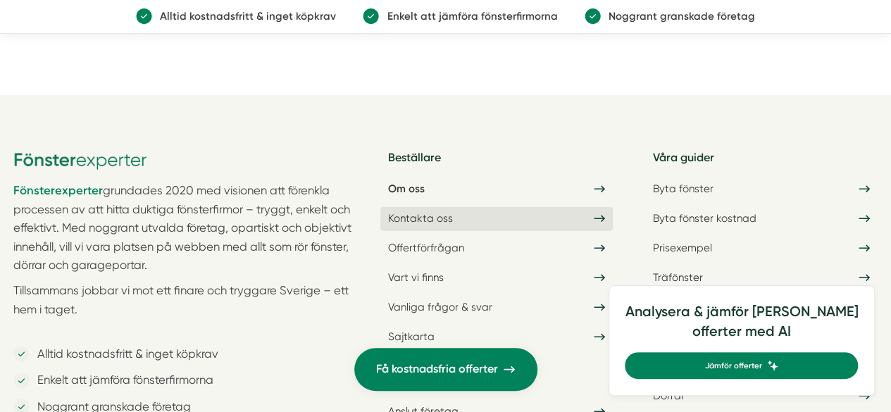 Image resolution: width=891 pixels, height=412 pixels. What do you see at coordinates (762, 190) in the screenshot?
I see `a: Byta fönster` at bounding box center [762, 190].